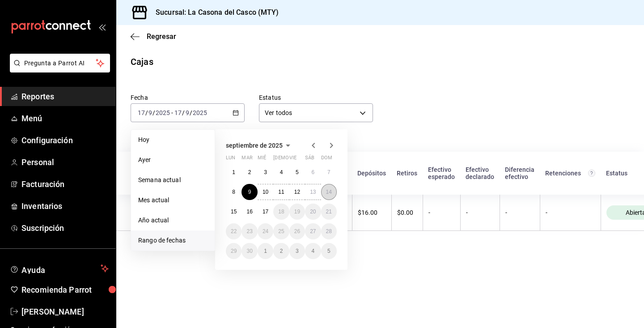 The height and width of the screenshot is (328, 644). What do you see at coordinates (249, 192) in the screenshot?
I see `abbr: 9 de septiembre de 2025` at bounding box center [249, 192].